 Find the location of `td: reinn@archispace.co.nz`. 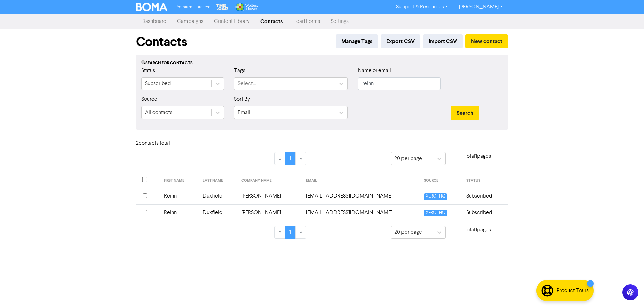

td: reinn@archispace.co.nz is located at coordinates (361, 196).